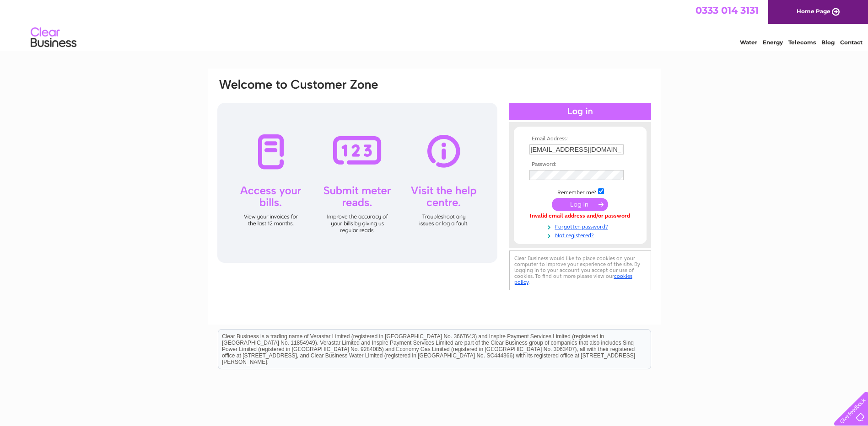 Image resolution: width=868 pixels, height=426 pixels. What do you see at coordinates (581, 226) in the screenshot?
I see `a: Forgotten password?` at bounding box center [581, 226].